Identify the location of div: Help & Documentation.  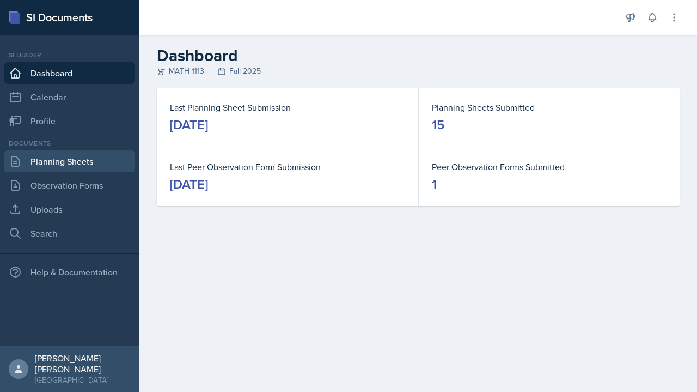
(70, 272).